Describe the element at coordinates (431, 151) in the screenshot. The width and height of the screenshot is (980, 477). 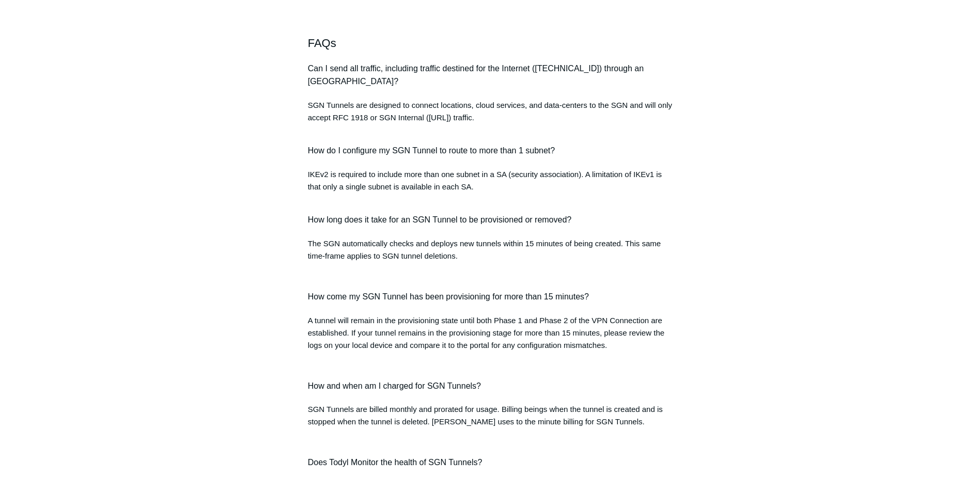
I see `span: How do I configure my SGN Tunnel to route to more than 1 subnet?` at that location.